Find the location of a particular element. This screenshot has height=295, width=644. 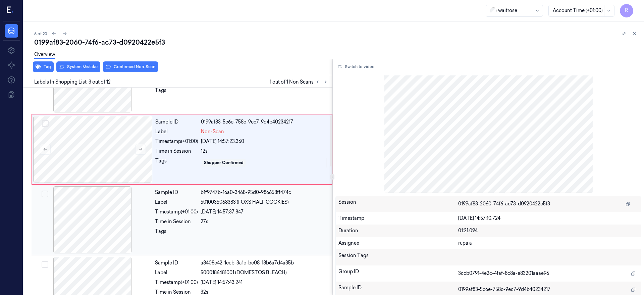

div: Duration is located at coordinates (398, 230).